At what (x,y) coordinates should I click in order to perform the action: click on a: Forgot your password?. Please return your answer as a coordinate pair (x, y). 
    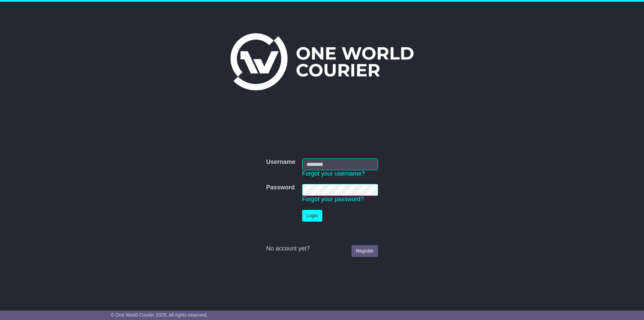
    Looking at the image, I should click on (333, 199).